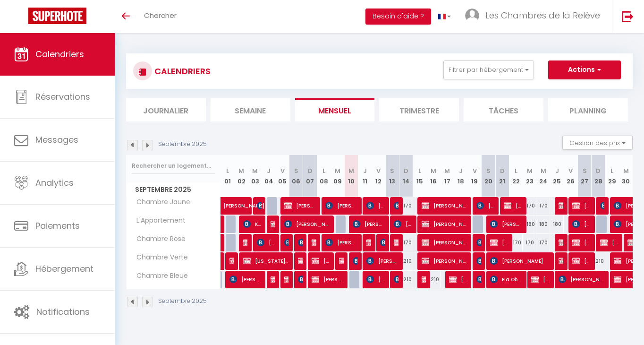 The height and width of the screenshot is (345, 644). I want to click on th: 27, so click(585, 176).